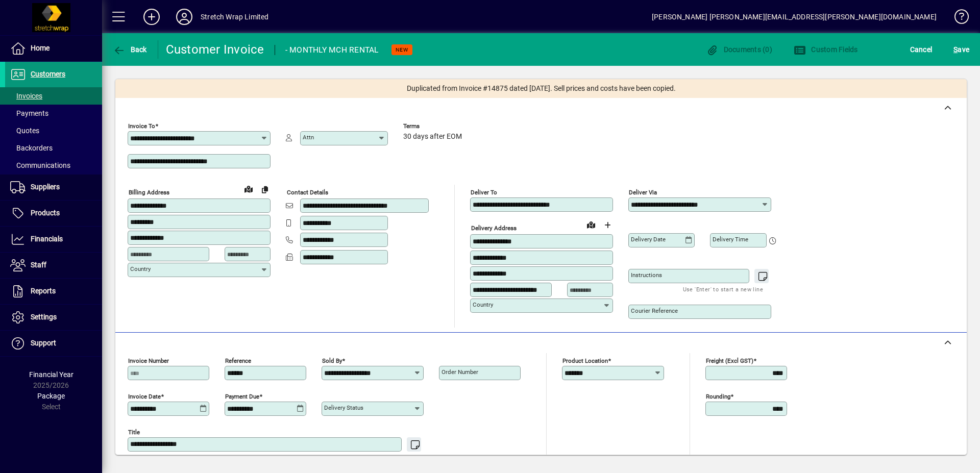  Describe the element at coordinates (235, 17) in the screenshot. I see `div: Stretch Wrap Limited` at that location.